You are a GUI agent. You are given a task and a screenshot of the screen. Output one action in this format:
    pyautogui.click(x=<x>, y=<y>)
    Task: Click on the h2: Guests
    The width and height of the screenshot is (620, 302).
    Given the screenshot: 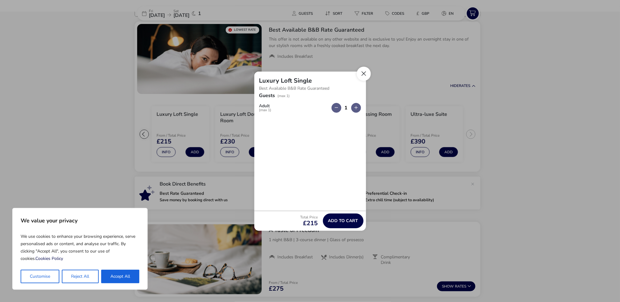 What is the action you would take?
    pyautogui.click(x=267, y=99)
    